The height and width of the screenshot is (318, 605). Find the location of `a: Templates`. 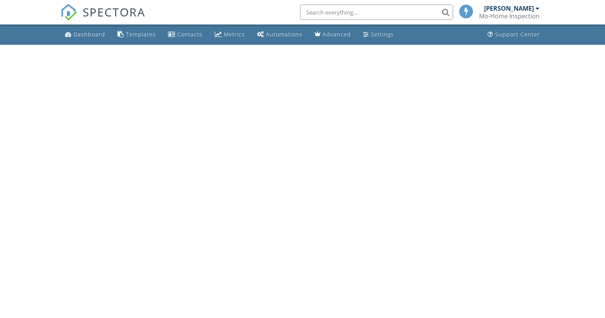

a: Templates is located at coordinates (137, 34).